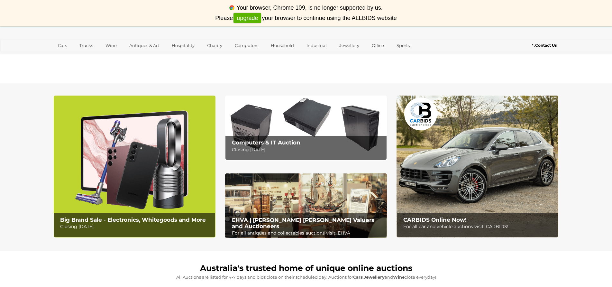  What do you see at coordinates (266, 142) in the screenshot?
I see `b: Computers & IT Auction` at bounding box center [266, 142].